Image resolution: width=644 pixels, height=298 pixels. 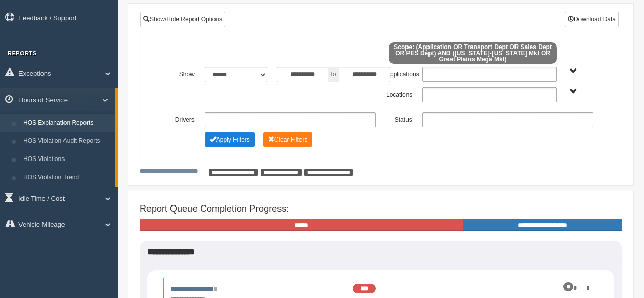 What do you see at coordinates (182, 19) in the screenshot?
I see `a: Show/Hide Report Options` at bounding box center [182, 19].